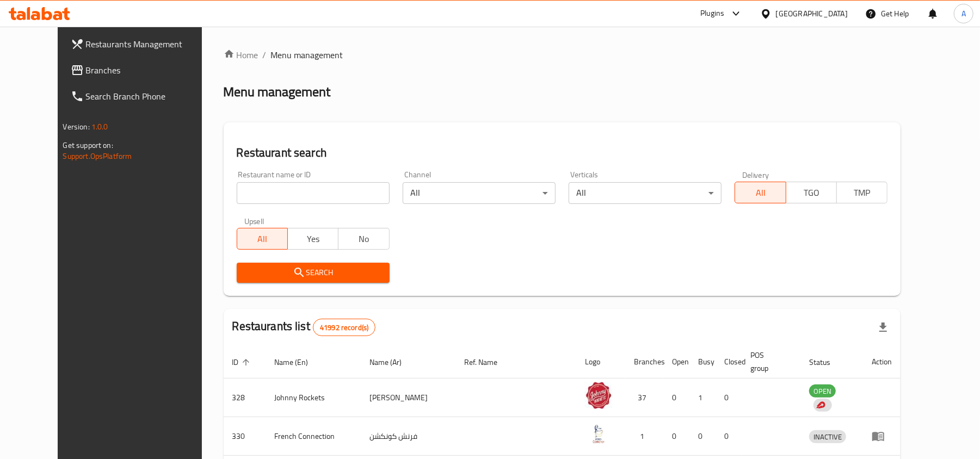  What do you see at coordinates (76, 127) in the screenshot?
I see `span: Version:` at bounding box center [76, 127].